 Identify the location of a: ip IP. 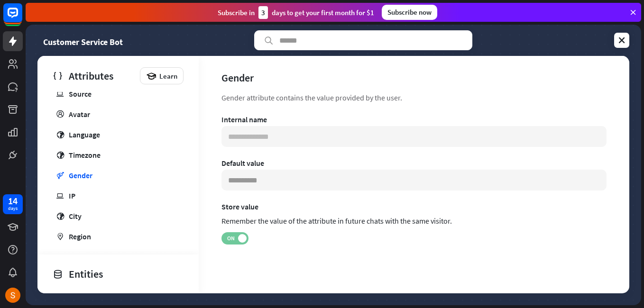
(116, 196).